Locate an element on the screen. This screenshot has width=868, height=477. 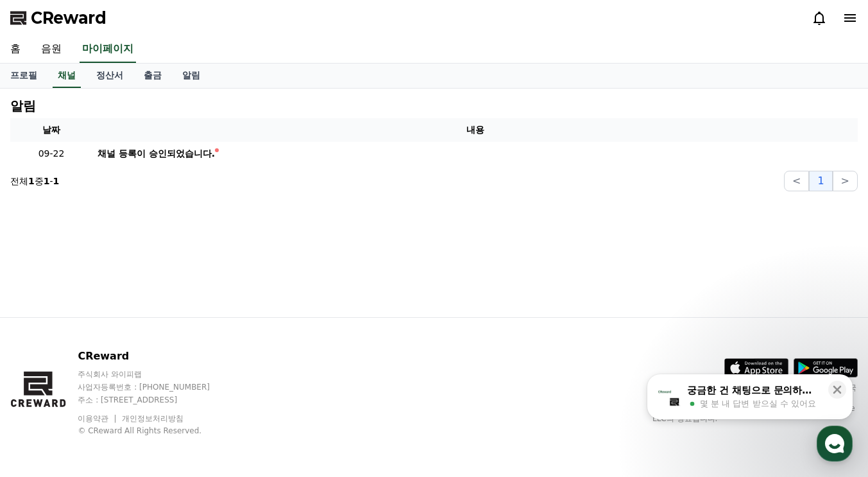
span: 설정 is located at coordinates (206, 395).